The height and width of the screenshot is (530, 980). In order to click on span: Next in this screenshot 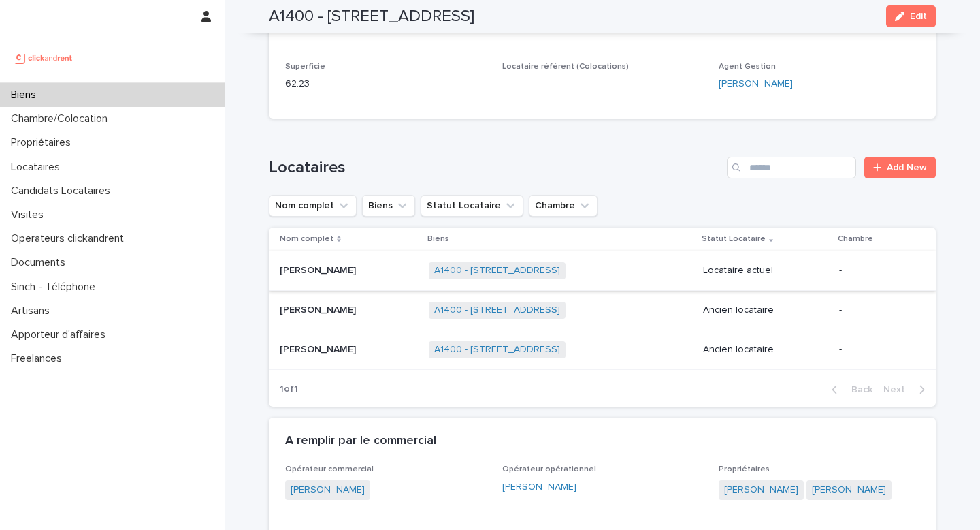, I will do `click(899, 389)`.